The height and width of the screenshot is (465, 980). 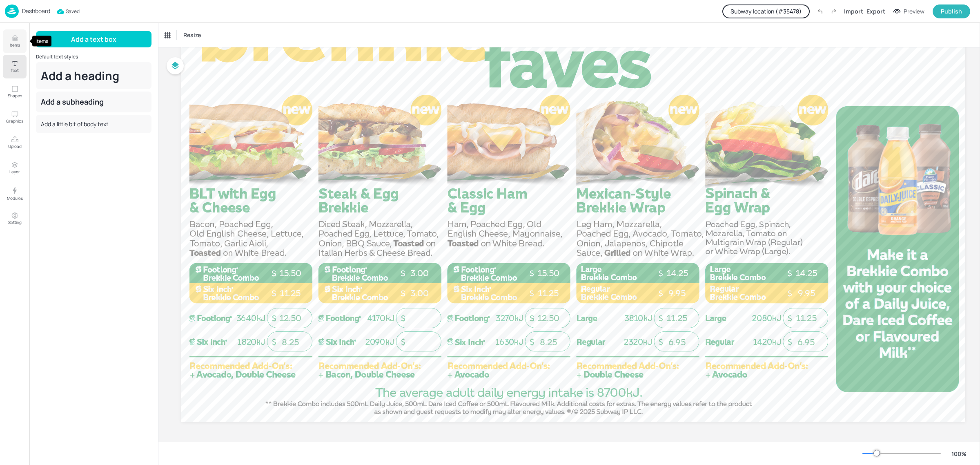 What do you see at coordinates (15, 223) in the screenshot?
I see `p: Setting` at bounding box center [15, 223].